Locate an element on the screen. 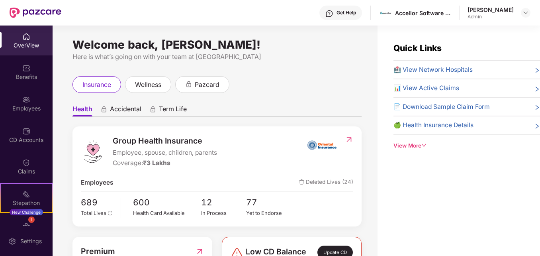 Image resolution: width=540 pixels, height=256 pixels. div: In Process is located at coordinates (224, 213).